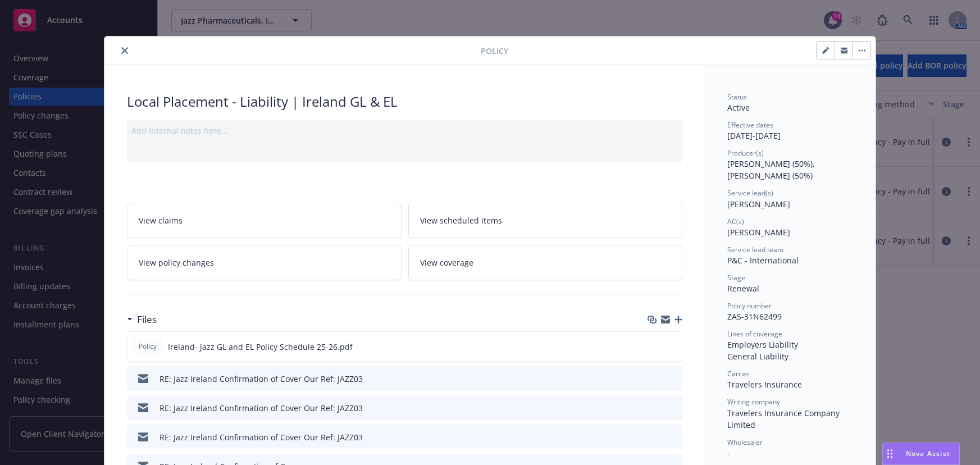 The height and width of the screenshot is (465, 980). I want to click on span: Stage, so click(736, 277).